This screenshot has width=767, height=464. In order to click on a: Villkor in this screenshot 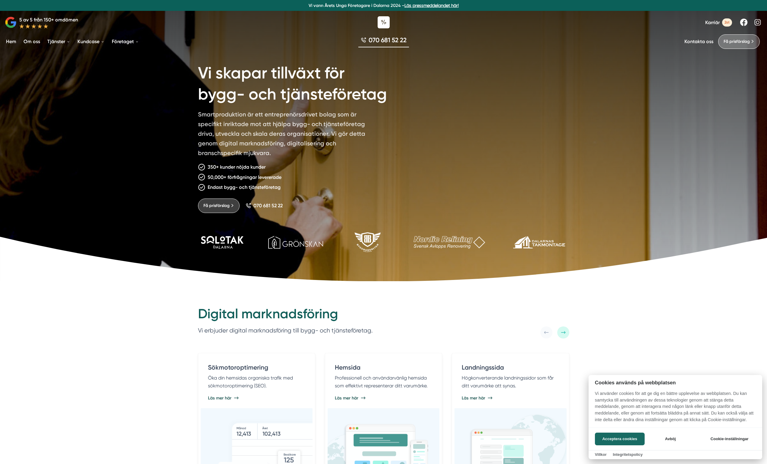, I will do `click(601, 454)`.